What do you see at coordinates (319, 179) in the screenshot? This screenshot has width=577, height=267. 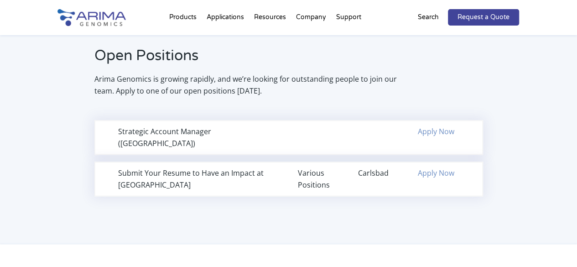 I see `div: Various Positions` at bounding box center [319, 179].